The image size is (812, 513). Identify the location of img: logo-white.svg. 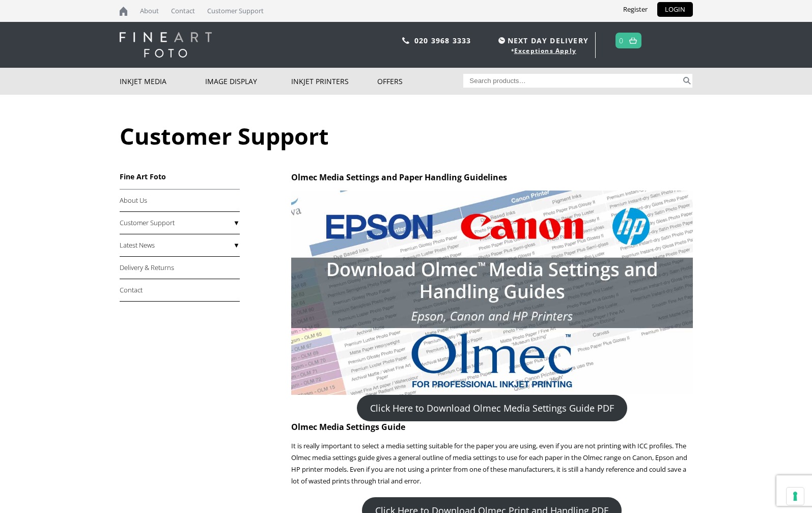
(165, 45).